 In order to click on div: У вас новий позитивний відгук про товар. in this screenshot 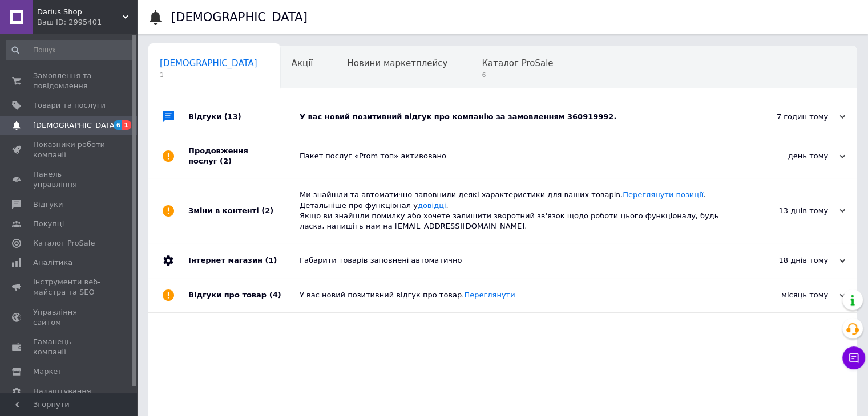, I will do `click(515, 296)`.